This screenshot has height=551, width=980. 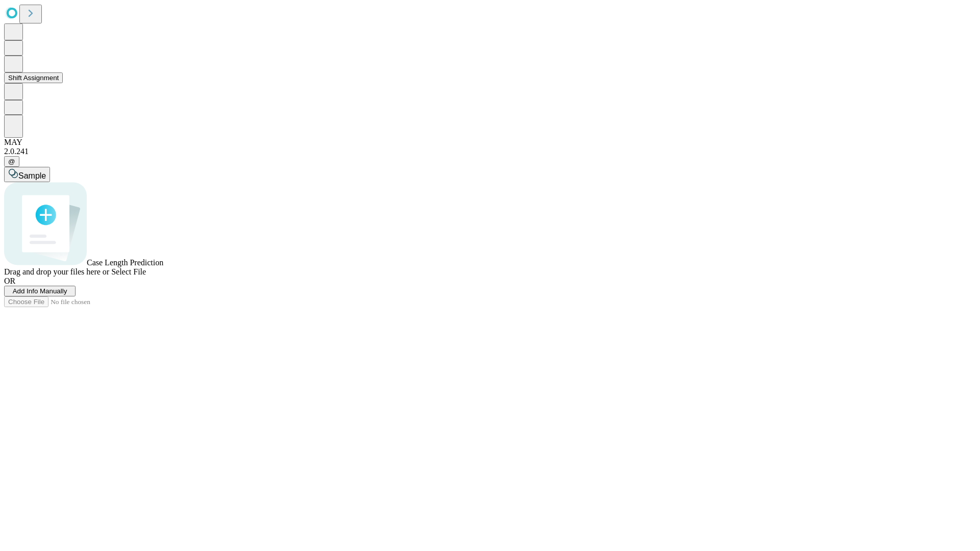 What do you see at coordinates (33, 77) in the screenshot?
I see `button: Shift Assignment` at bounding box center [33, 77].